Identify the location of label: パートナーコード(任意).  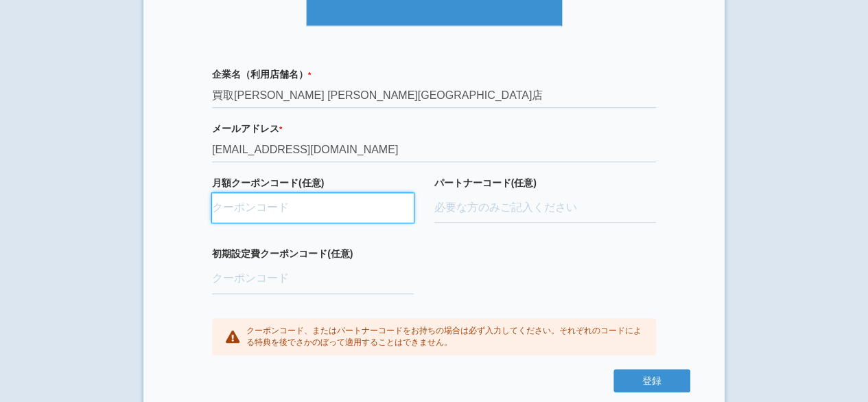
(546, 183).